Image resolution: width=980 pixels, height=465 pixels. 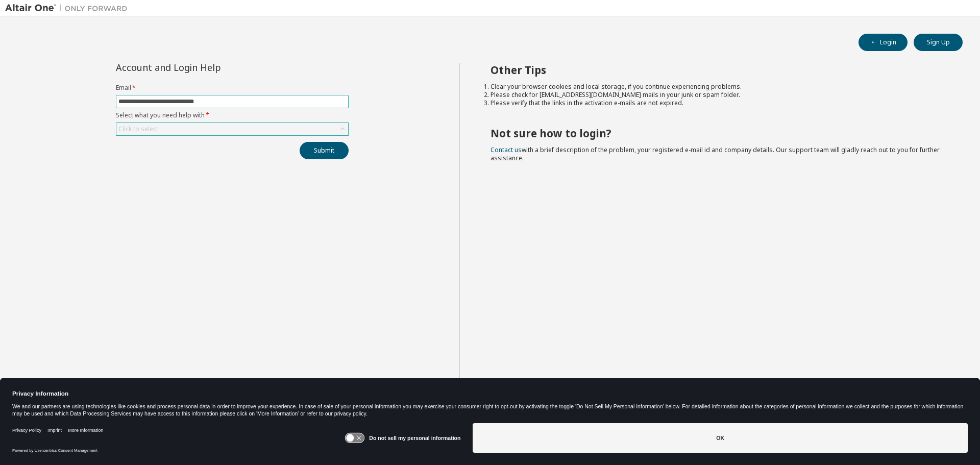 What do you see at coordinates (938, 42) in the screenshot?
I see `button: Sign Up` at bounding box center [938, 42].